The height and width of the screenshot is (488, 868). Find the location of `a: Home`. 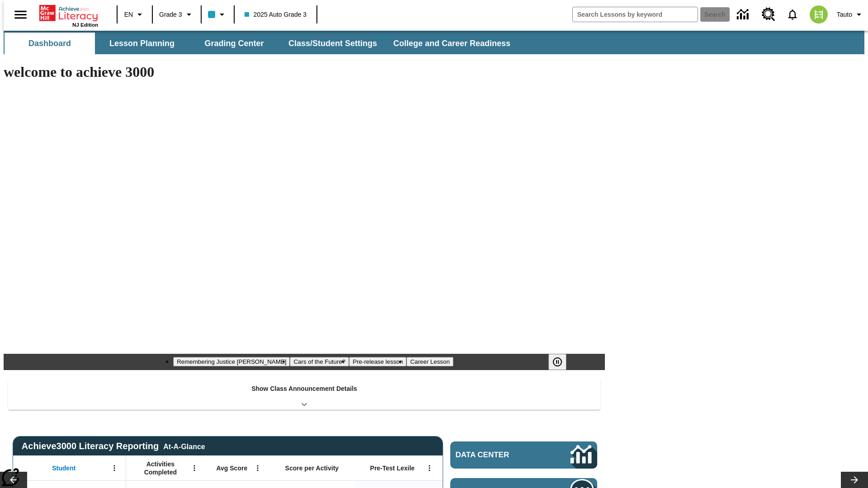

a: Home is located at coordinates (69, 13).